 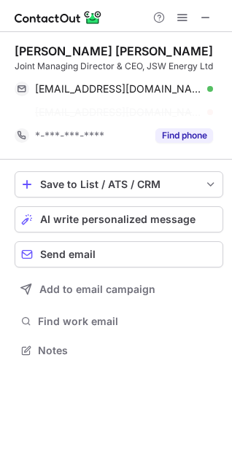 I want to click on button: Add to email campaign, so click(x=119, y=290).